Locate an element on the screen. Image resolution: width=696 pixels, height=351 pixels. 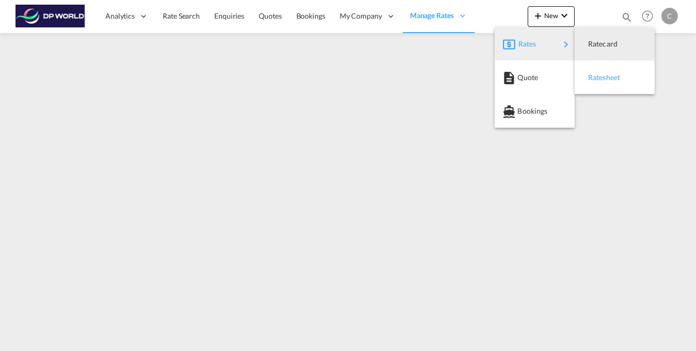
span: Quote is located at coordinates (523, 78).